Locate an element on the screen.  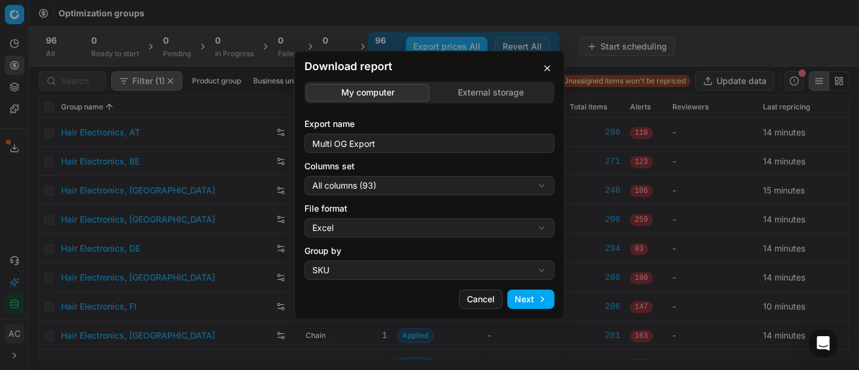
button: External storage is located at coordinates (491, 92).